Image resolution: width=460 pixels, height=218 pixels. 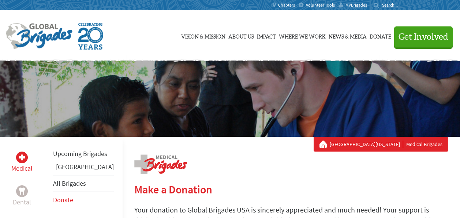 What do you see at coordinates (22, 196) in the screenshot?
I see `a: DentalDental` at bounding box center [22, 196].